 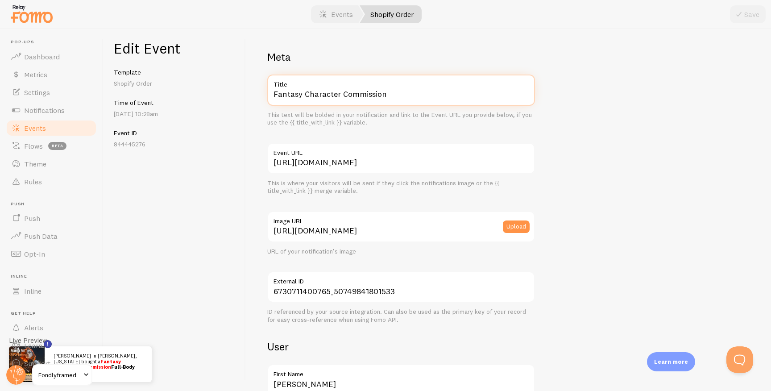 What do you see at coordinates (401, 82) in the screenshot?
I see `label: Title` at bounding box center [401, 82].